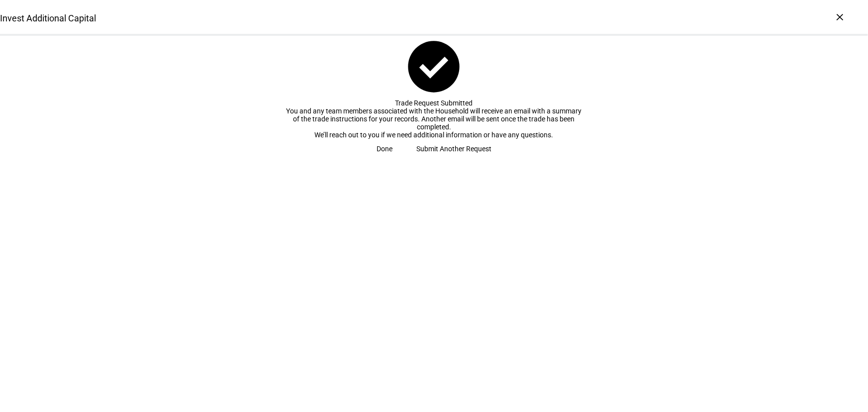 Image resolution: width=868 pixels, height=412 pixels. I want to click on div: You and any team members associated with the Household will receive an email with a summary of th..., so click(434, 119).